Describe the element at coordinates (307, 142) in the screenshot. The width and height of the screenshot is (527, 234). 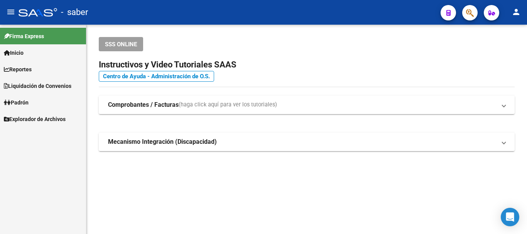
I see `mat-expansion-panel-header: Mecanismo Integración (Discapacidad)` at that location.